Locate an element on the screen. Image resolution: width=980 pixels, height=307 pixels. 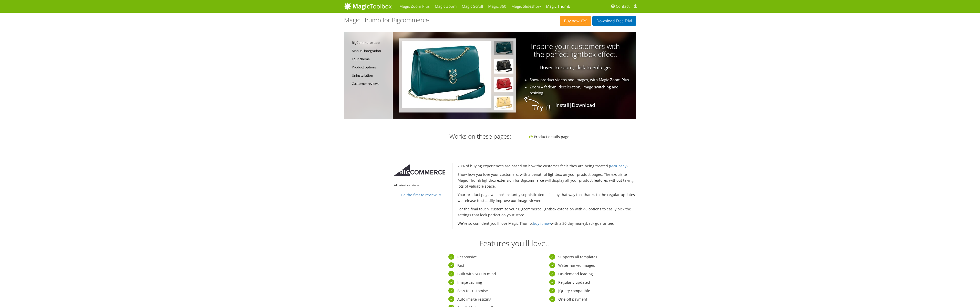
a: BigCommerce app is located at coordinates (371, 43).